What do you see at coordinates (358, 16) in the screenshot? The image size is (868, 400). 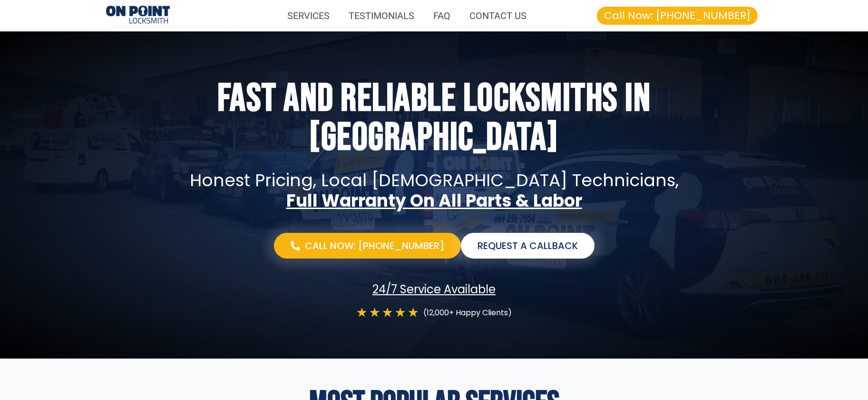 I see `nav: Menu` at bounding box center [358, 16].